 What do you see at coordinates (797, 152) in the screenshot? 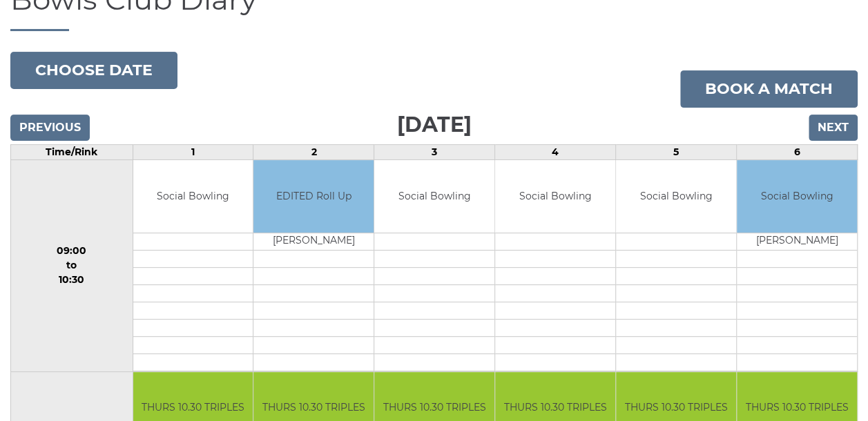
I see `td: 6` at bounding box center [797, 152].